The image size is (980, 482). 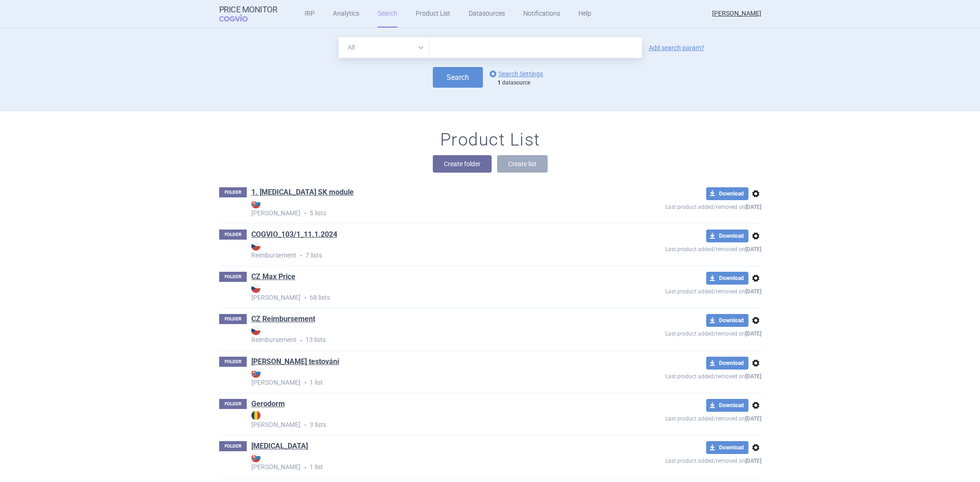 What do you see at coordinates (425, 335) in the screenshot?
I see `p: 13 lists` at bounding box center [425, 335].